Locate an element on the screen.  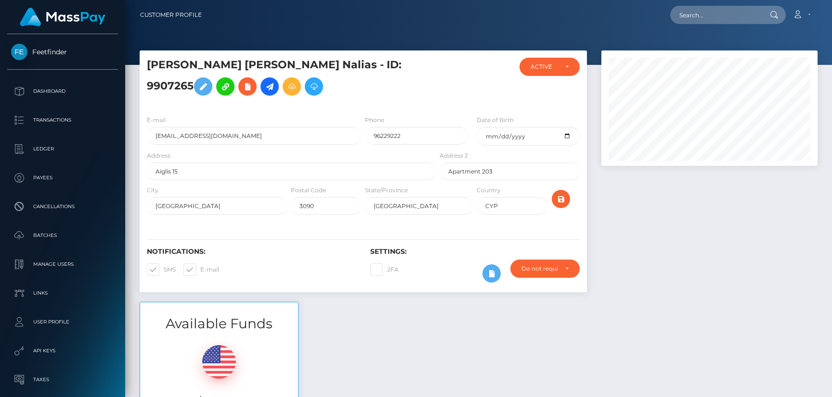
button: ACTIVE is located at coordinates (549, 67).